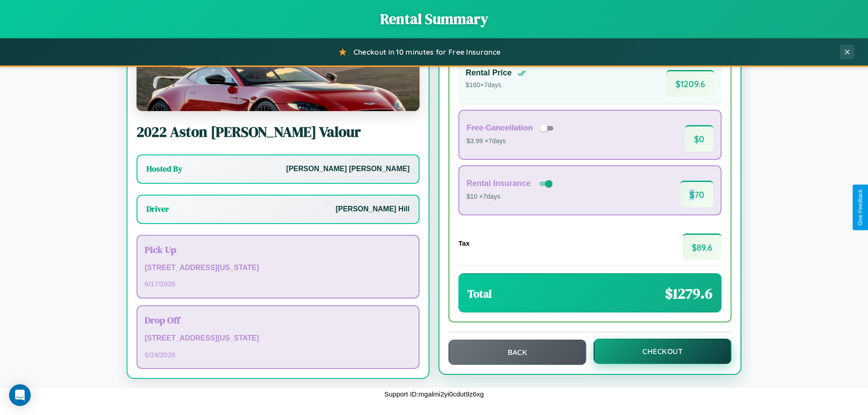  What do you see at coordinates (498, 183) in the screenshot?
I see `h4: Rental Insurance` at bounding box center [498, 183].